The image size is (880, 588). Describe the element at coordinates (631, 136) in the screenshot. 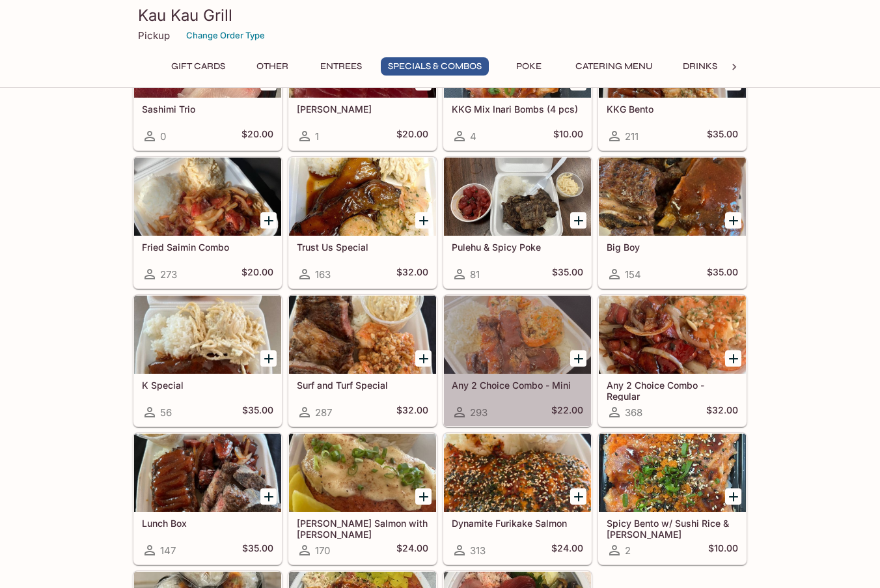

I see `span: 211` at that location.